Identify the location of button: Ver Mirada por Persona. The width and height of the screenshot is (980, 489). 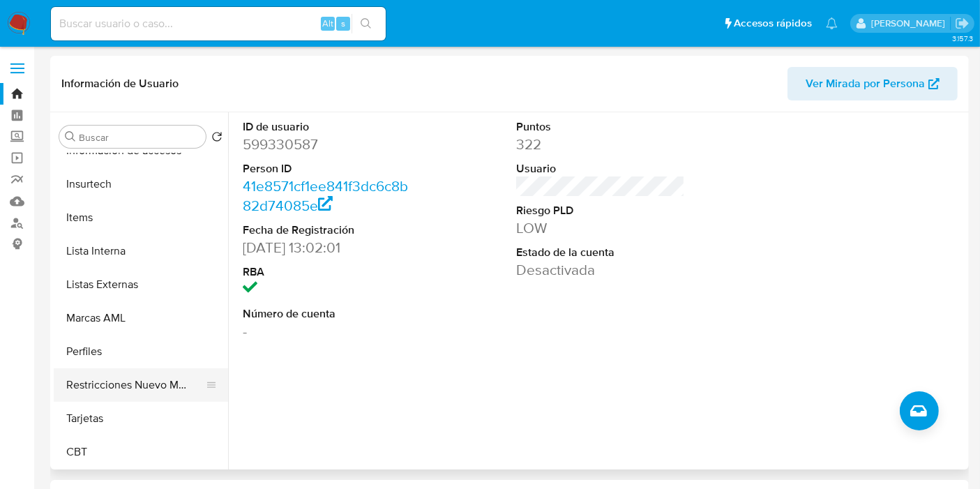
(873, 83).